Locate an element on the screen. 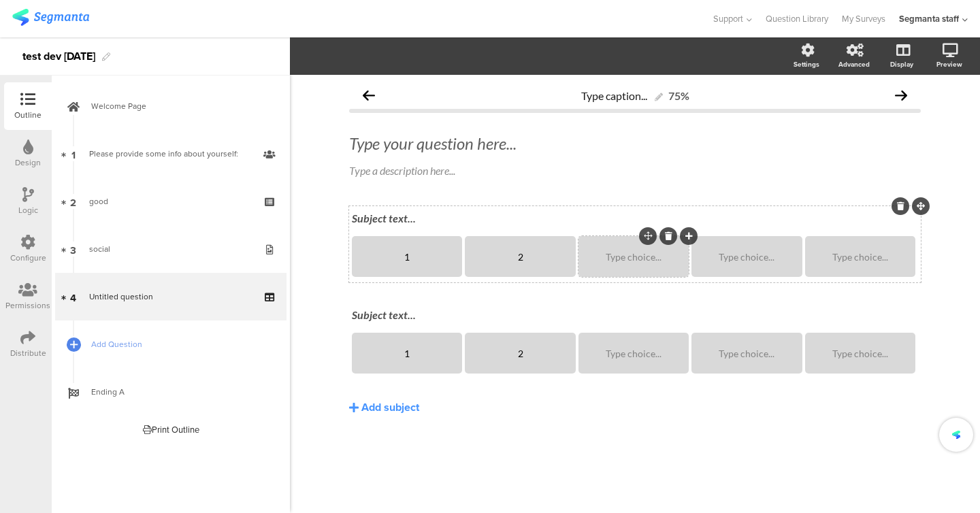  div: Display is located at coordinates (902, 64).